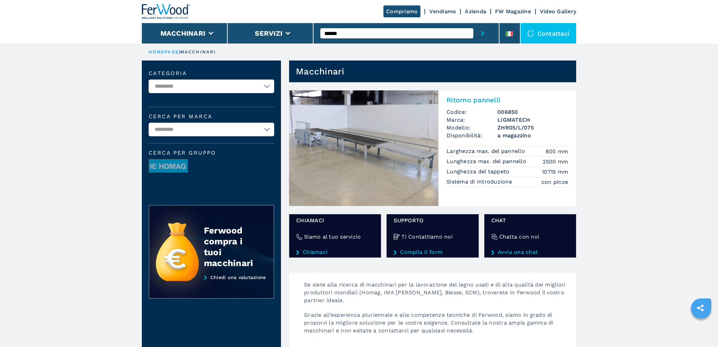 The image size is (718, 347). I want to click on h3: 006850, so click(533, 112).